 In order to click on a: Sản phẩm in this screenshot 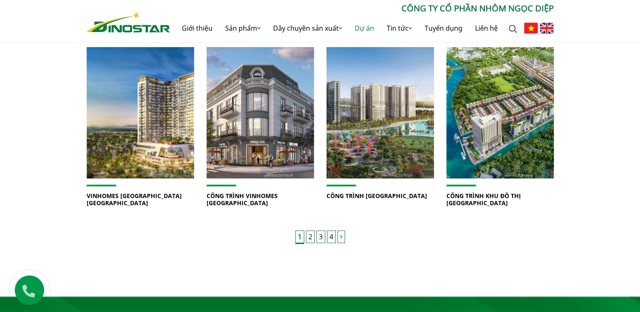, I will do `click(243, 28)`.